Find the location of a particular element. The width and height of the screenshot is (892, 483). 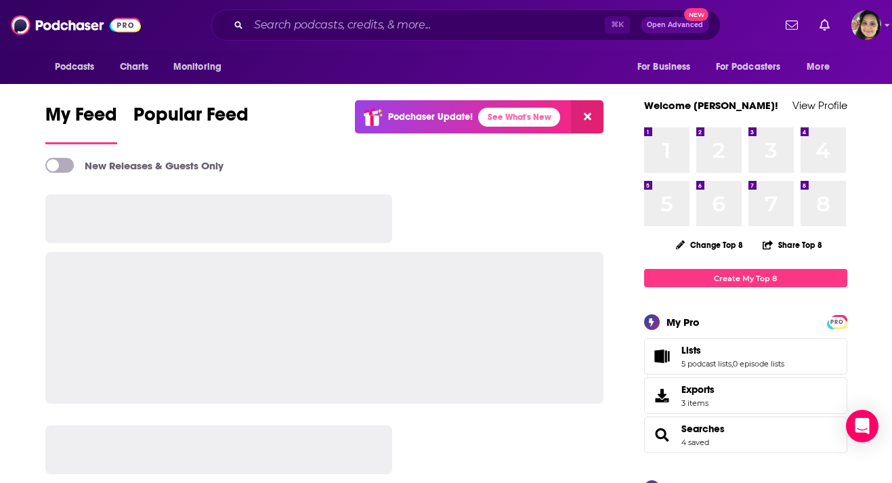

button: Share Top 8 is located at coordinates (792, 244).